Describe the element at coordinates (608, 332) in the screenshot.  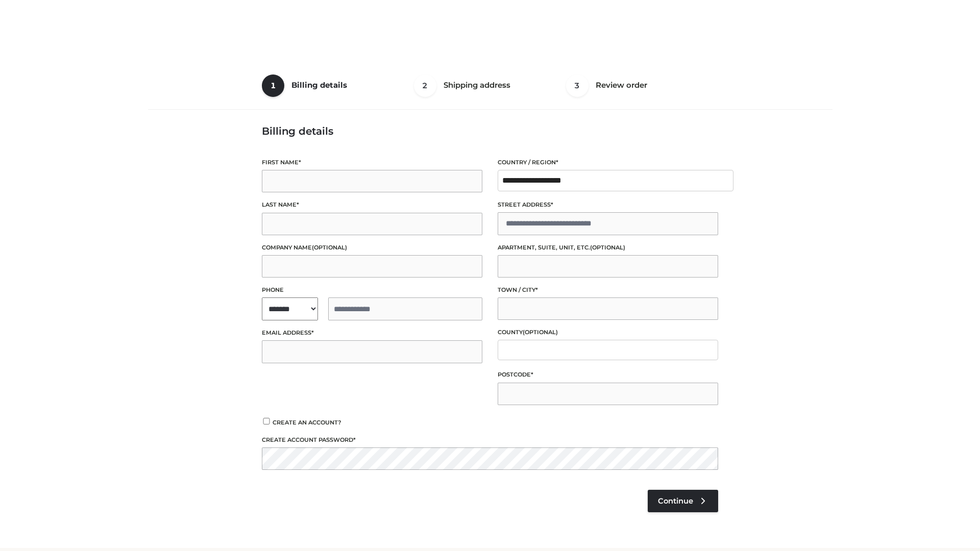
I see `label: County` at that location.